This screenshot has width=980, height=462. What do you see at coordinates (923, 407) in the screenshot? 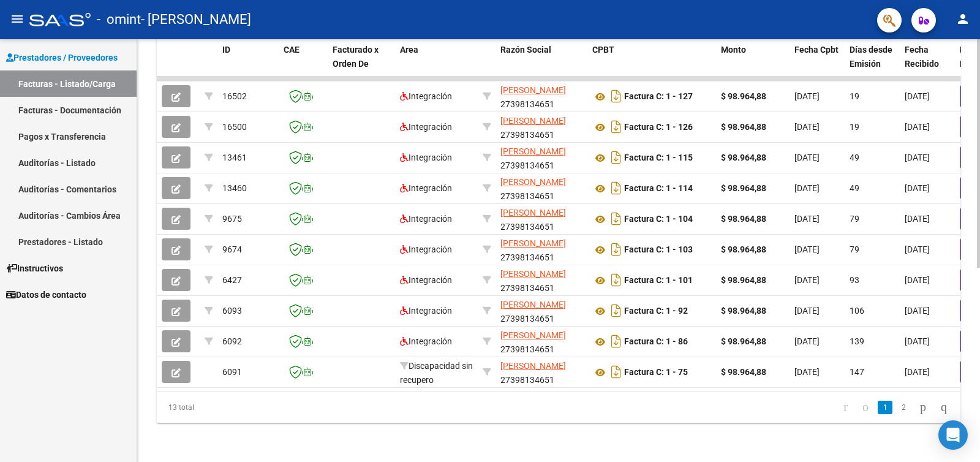
I see `a: go to next page` at bounding box center [923, 407].